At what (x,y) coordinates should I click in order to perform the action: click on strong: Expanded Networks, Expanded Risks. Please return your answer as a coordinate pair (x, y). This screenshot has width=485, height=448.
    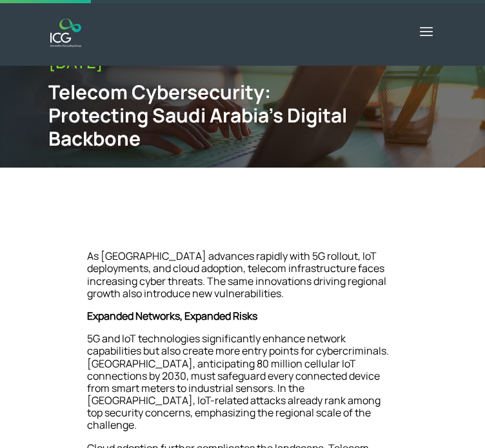
    Looking at the image, I should click on (173, 316).